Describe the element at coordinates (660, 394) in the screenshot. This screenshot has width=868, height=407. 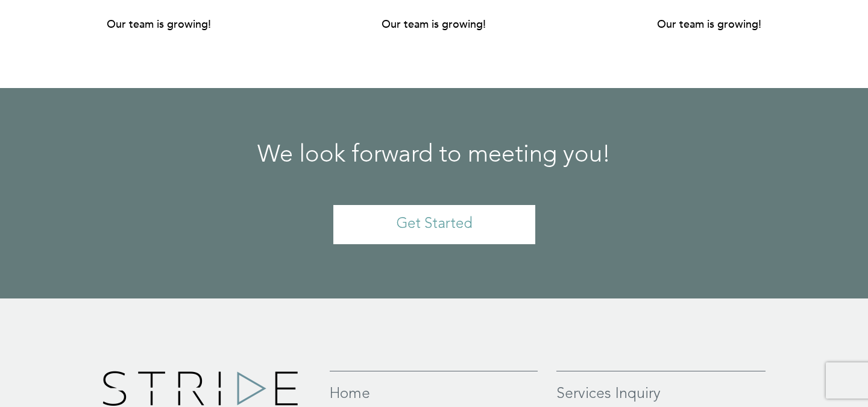
I see `a: Services Inquiry` at that location.